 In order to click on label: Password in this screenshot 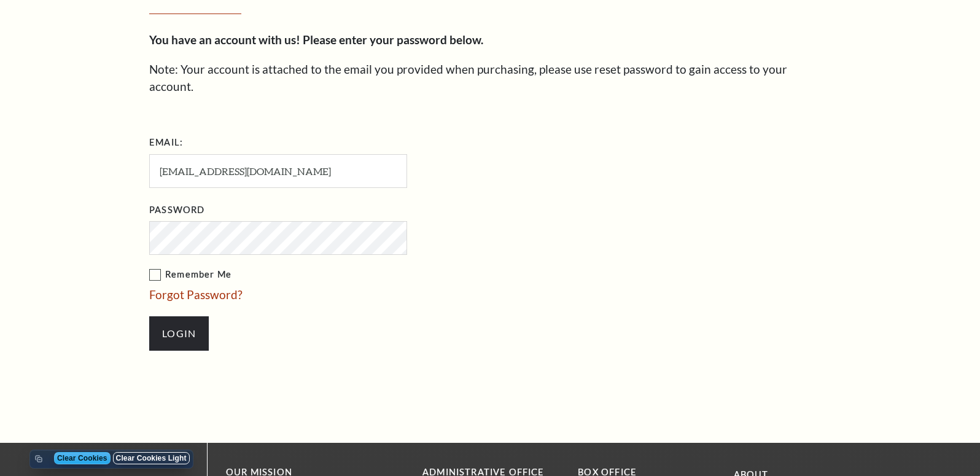, I will do `click(177, 210)`.